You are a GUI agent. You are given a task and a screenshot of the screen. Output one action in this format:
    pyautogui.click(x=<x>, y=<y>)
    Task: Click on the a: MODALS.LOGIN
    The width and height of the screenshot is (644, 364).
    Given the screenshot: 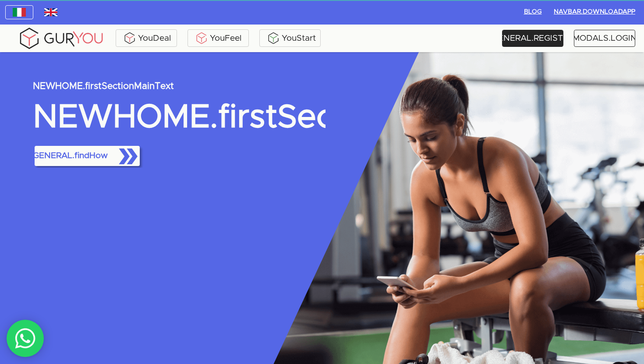 What is the action you would take?
    pyautogui.click(x=605, y=38)
    